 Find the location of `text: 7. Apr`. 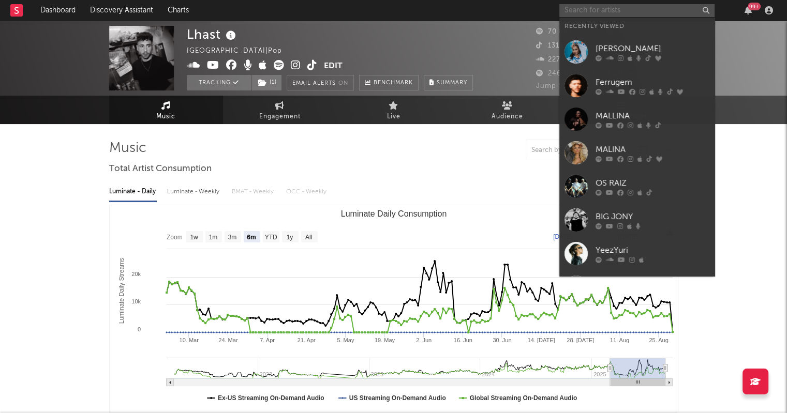

text: 7. Apr is located at coordinates (267, 341).